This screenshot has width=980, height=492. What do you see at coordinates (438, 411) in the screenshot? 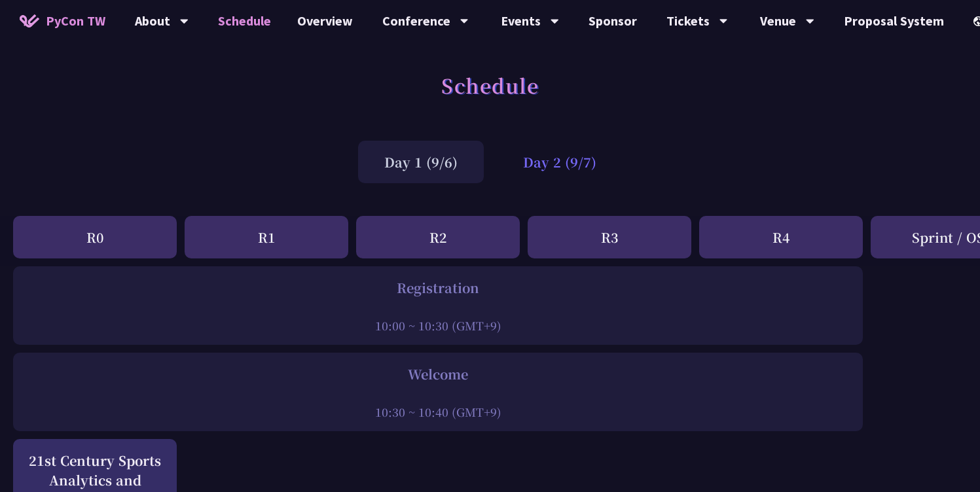
I see `div: 10:30 ~ 10:40 (GMT+9)` at bounding box center [438, 411].